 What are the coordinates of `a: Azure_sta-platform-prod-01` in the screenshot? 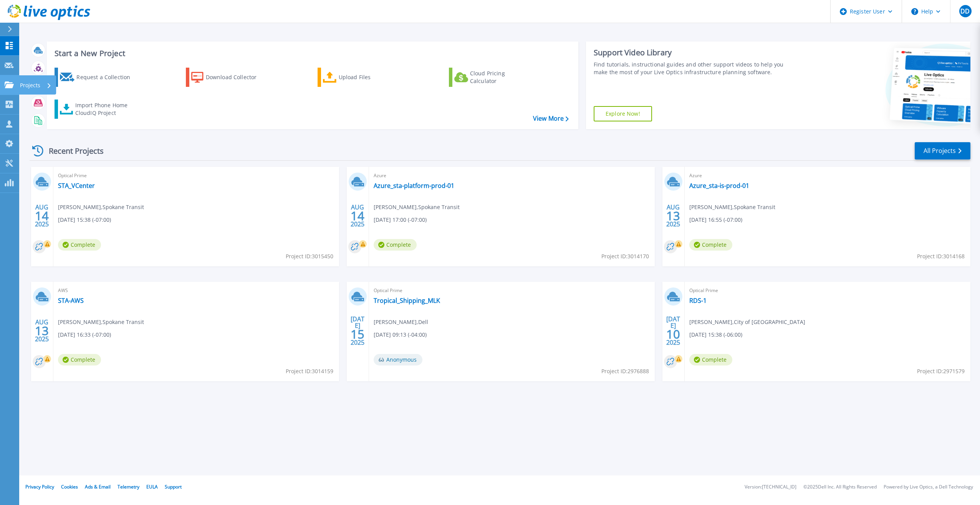 It's located at (414, 186).